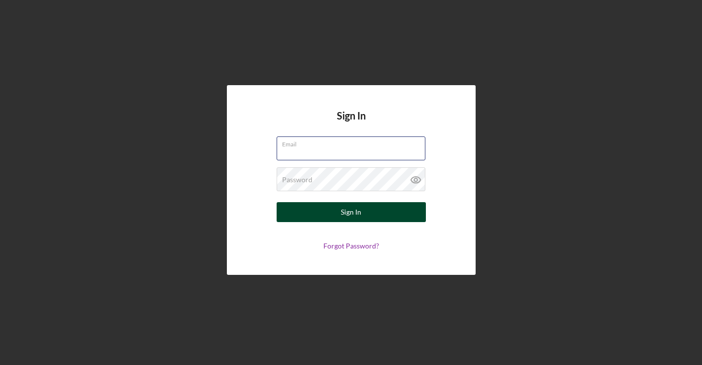 The height and width of the screenshot is (365, 702). What do you see at coordinates (351, 123) in the screenshot?
I see `h4: Sign In` at bounding box center [351, 123].